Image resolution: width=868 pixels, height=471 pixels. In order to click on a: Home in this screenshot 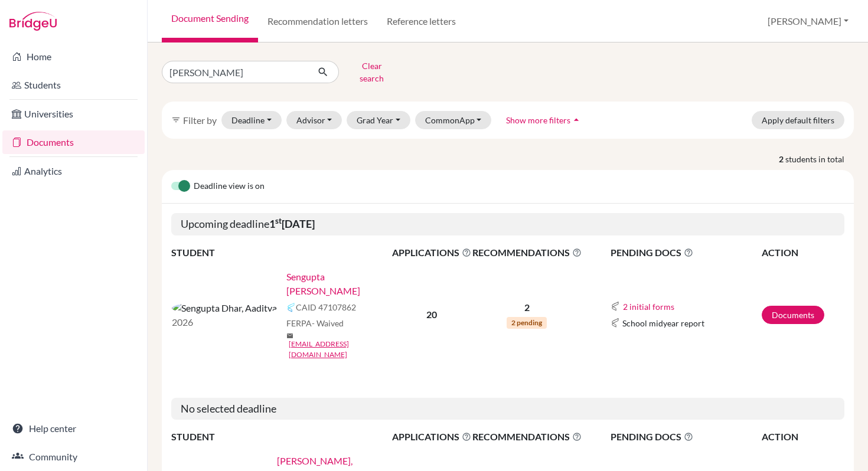, I will do `click(73, 57)`.